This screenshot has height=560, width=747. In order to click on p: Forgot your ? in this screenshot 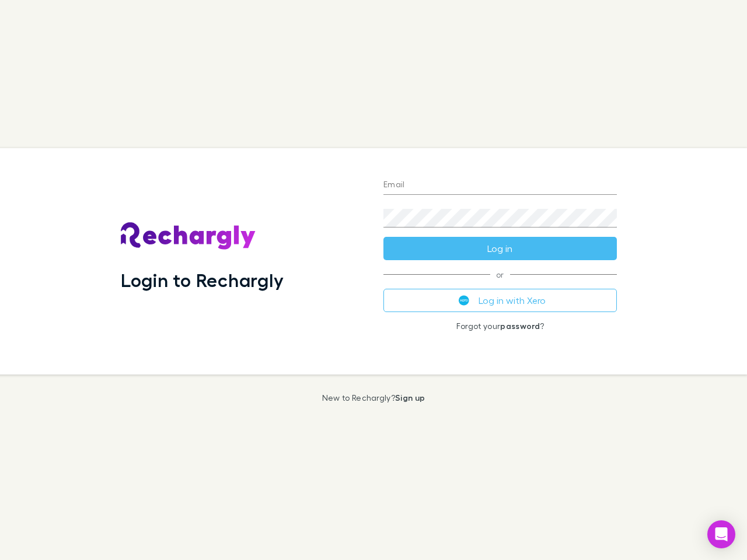, I will do `click(500, 326)`.